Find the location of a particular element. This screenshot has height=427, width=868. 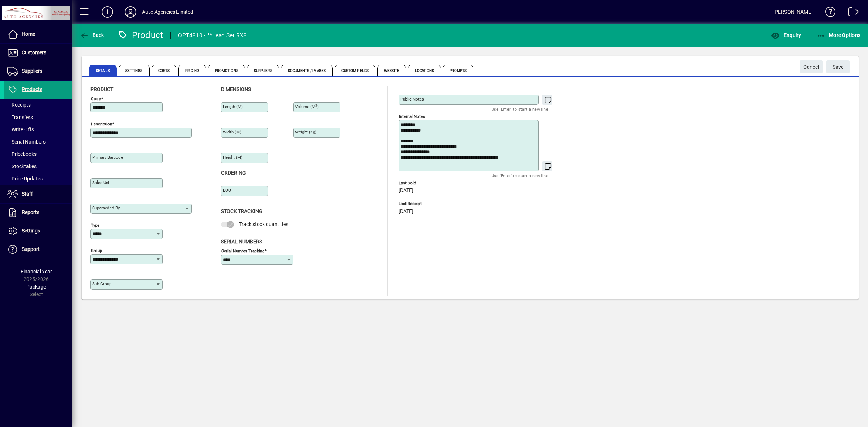

mat-label: Weight (Kg) is located at coordinates (305, 132).